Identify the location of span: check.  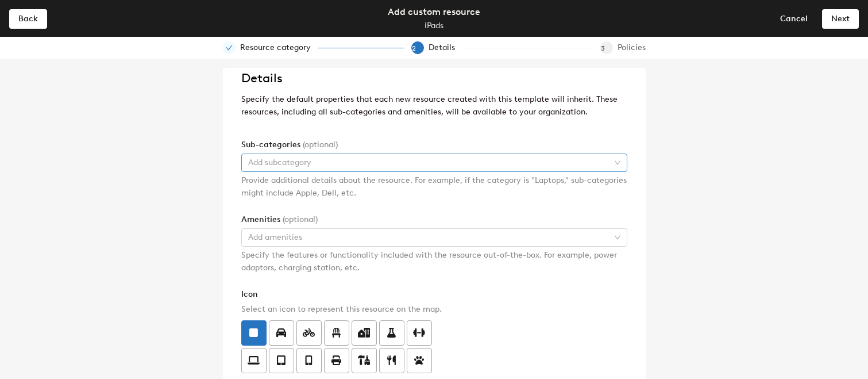
(229, 48).